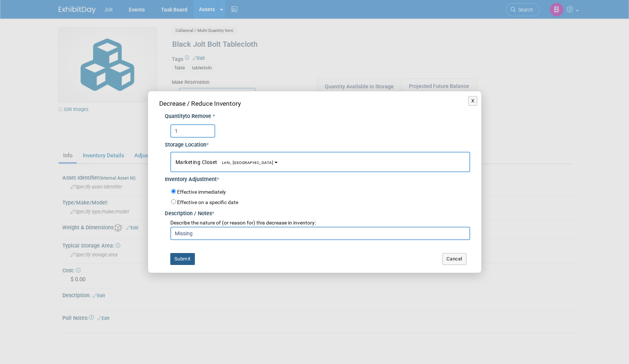 The height and width of the screenshot is (364, 629). What do you see at coordinates (198, 116) in the screenshot?
I see `span: to Remove` at bounding box center [198, 116].